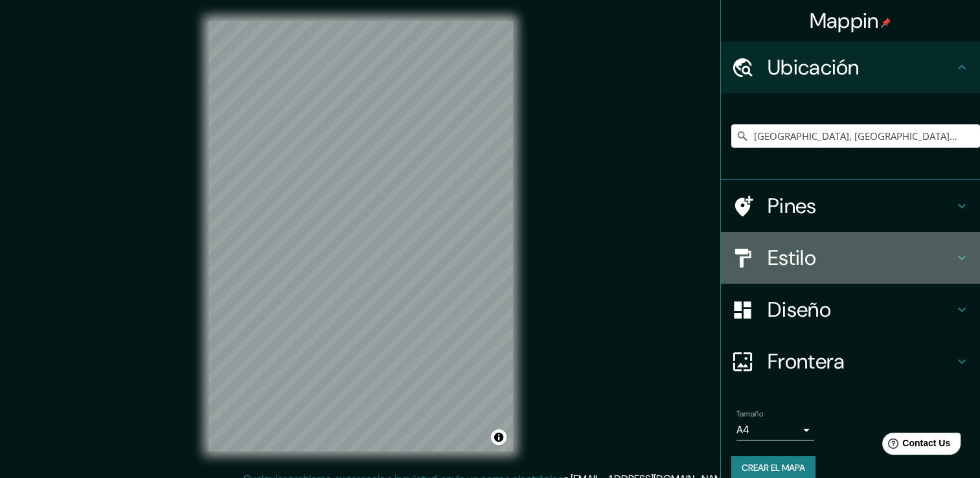  I want to click on button: Alternar atribución, so click(499, 437).